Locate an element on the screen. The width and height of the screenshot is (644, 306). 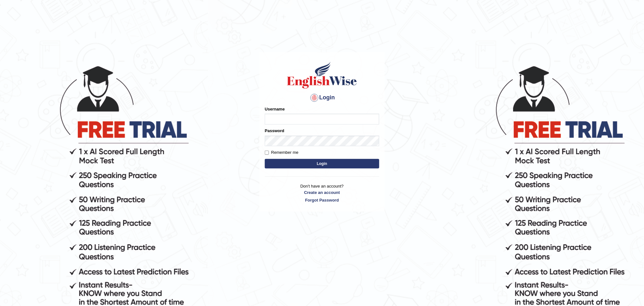
label: Username is located at coordinates (274, 109).